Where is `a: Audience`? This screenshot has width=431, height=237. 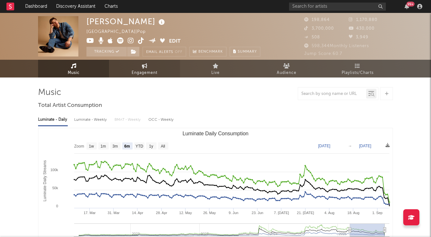
a: Audience is located at coordinates (286, 68).